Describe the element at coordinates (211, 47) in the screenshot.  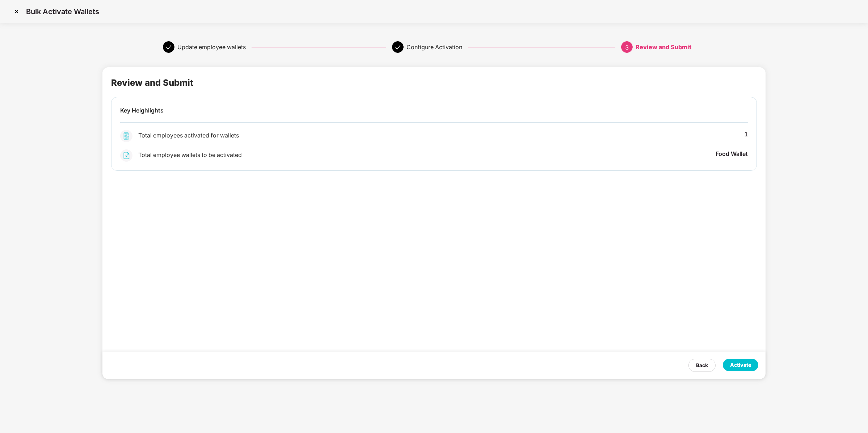
I see `div: Update employee wallets` at that location.